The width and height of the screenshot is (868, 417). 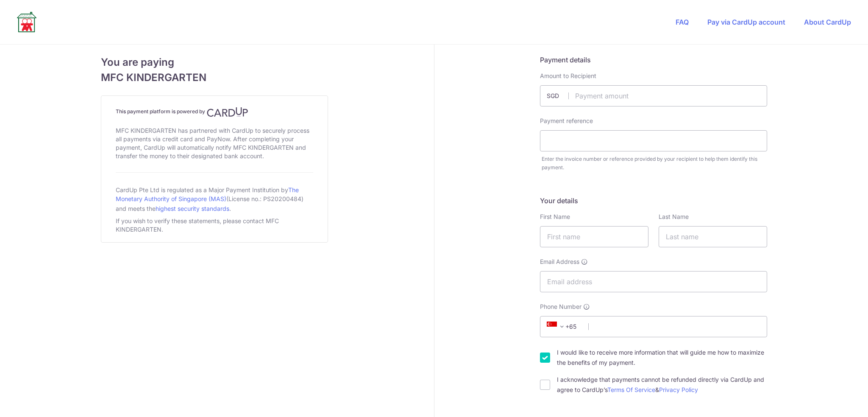 I want to click on h4: This payment platform is powered by, so click(x=215, y=112).